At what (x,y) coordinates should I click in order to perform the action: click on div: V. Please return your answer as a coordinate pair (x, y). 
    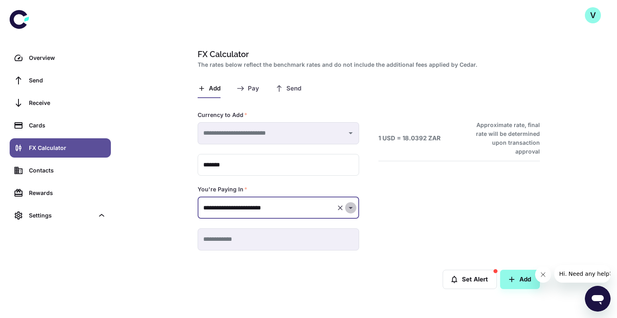
    Looking at the image, I should click on (592, 15).